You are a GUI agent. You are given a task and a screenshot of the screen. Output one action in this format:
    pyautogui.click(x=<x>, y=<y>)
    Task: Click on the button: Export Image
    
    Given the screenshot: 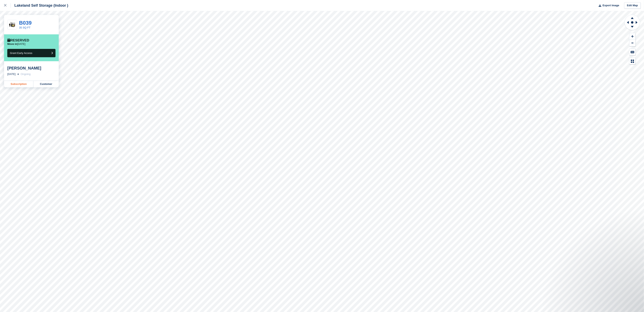 What is the action you would take?
    pyautogui.click(x=608, y=5)
    